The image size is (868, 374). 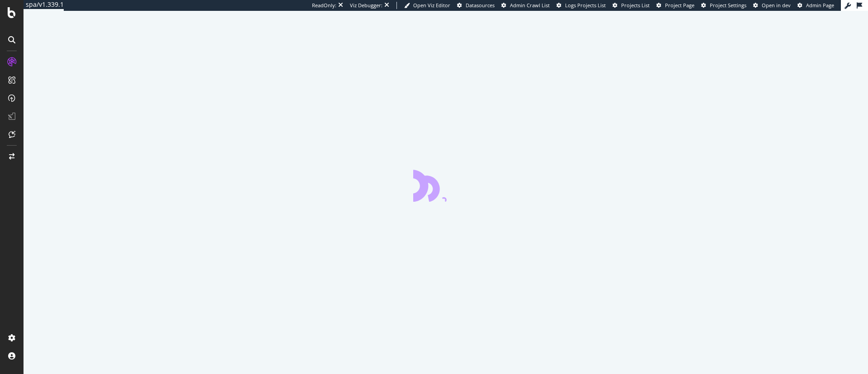 I want to click on a: Open in dev, so click(x=771, y=5).